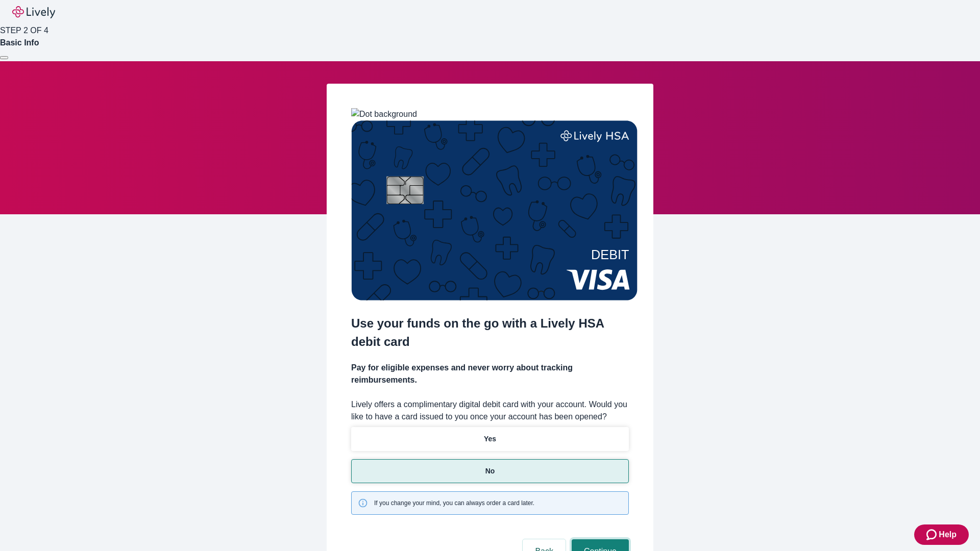 The width and height of the screenshot is (980, 551). Describe the element at coordinates (490, 471) in the screenshot. I see `button: No` at that location.